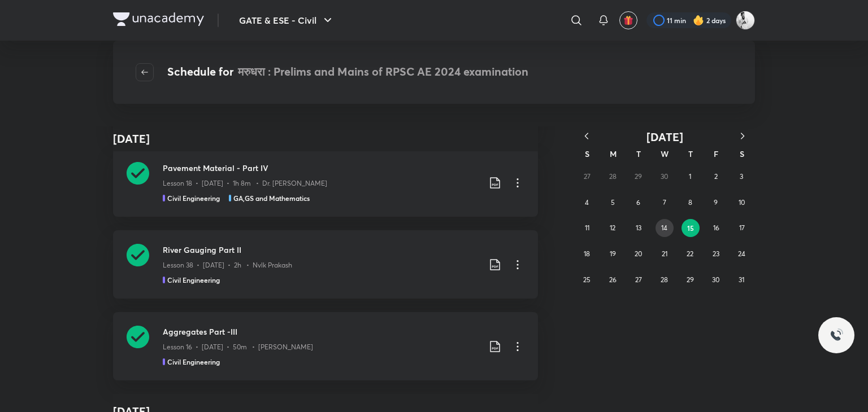  What do you see at coordinates (715, 279) in the screenshot?
I see `abbr: May 30, 2025` at bounding box center [715, 279].